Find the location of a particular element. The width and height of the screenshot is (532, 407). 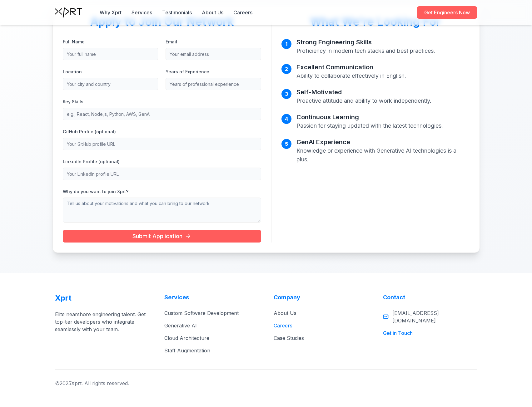

label: LinkedIn Profile (optional) is located at coordinates (91, 161).